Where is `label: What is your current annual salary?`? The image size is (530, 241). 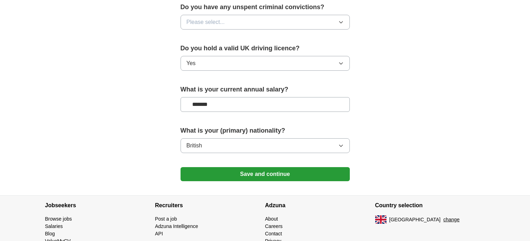
label: What is your current annual salary? is located at coordinates (265, 90).